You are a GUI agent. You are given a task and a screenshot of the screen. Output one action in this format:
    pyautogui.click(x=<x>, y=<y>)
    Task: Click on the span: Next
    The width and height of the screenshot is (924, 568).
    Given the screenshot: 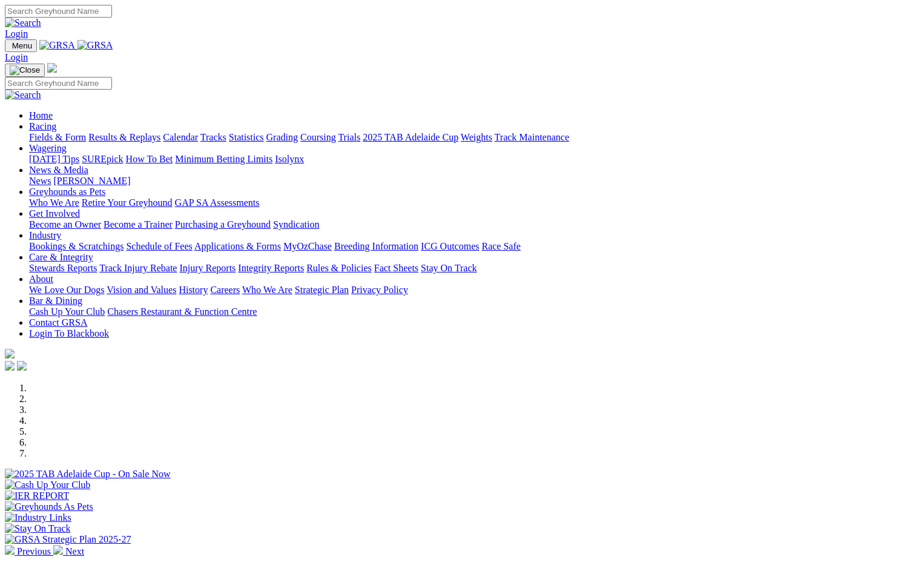 What is the action you would take?
    pyautogui.click(x=74, y=551)
    